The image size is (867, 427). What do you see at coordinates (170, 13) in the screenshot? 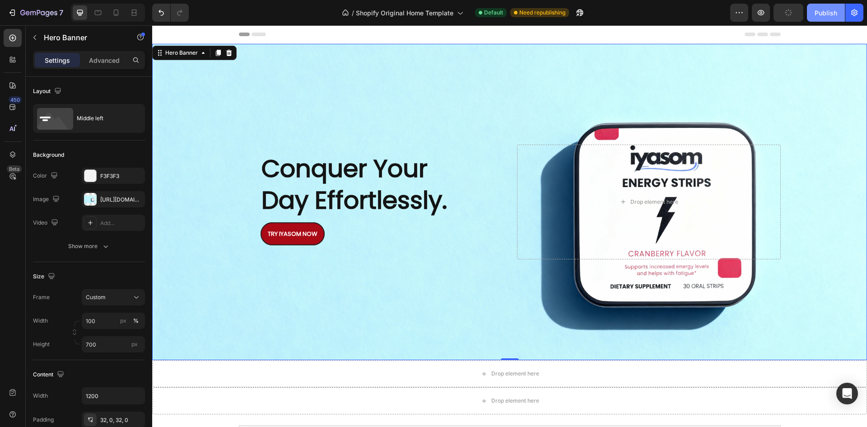
I see `div: Undo/Redo` at bounding box center [170, 13].